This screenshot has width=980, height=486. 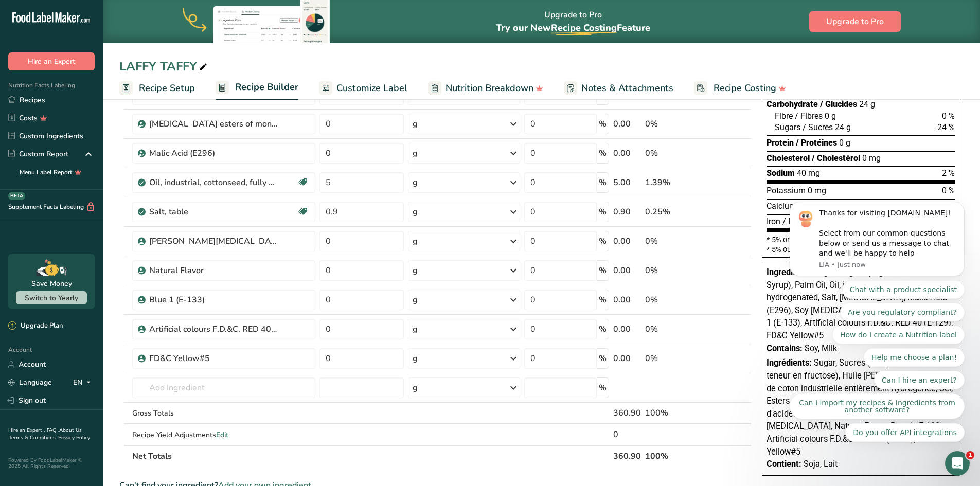 What do you see at coordinates (214, 359) in the screenshot?
I see `div: FD&C Yellow#5` at bounding box center [214, 359].